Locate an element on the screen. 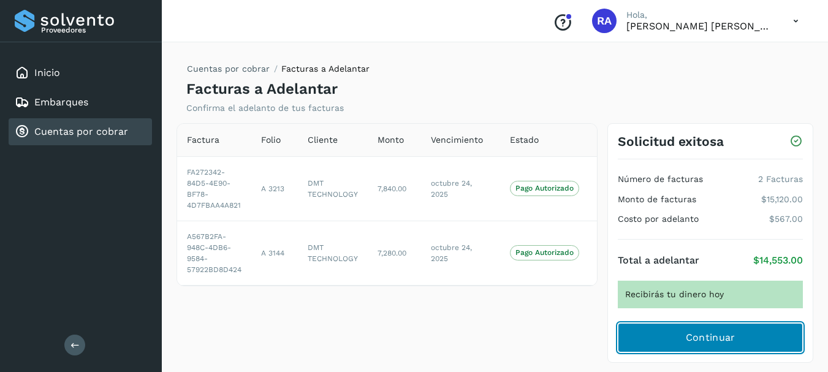  a: Embarques is located at coordinates (61, 102).